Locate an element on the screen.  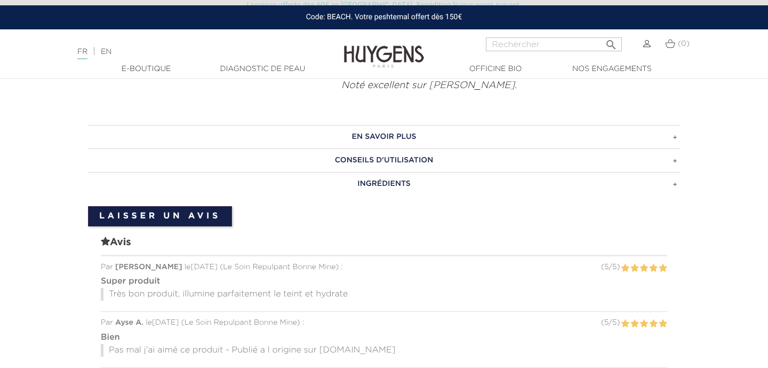
h3: CONSEILS D'UTILISATION is located at coordinates (384, 160).